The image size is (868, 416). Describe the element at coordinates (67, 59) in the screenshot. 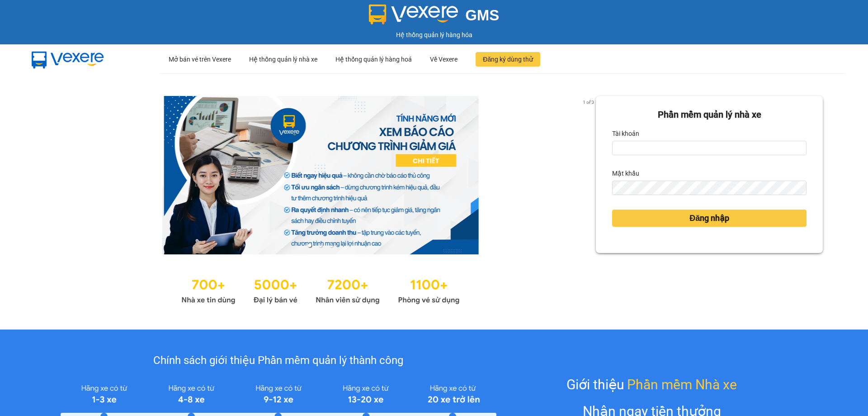

I see `img: mbUUG5Q.png` at that location.